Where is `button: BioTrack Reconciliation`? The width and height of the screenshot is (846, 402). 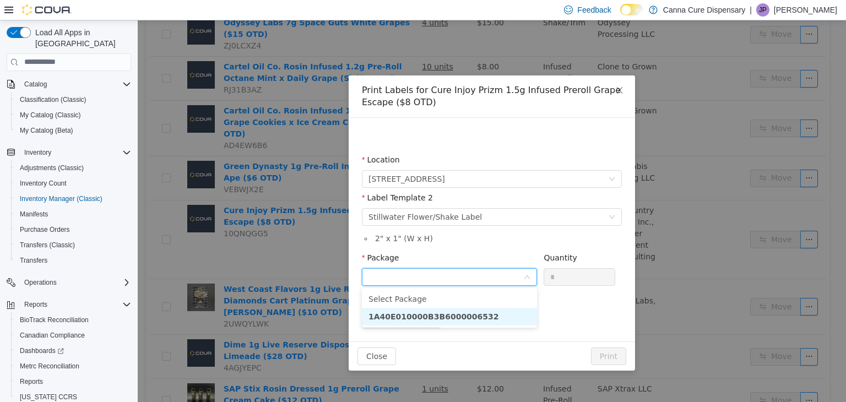
button: BioTrack Reconciliation is located at coordinates (73, 320).